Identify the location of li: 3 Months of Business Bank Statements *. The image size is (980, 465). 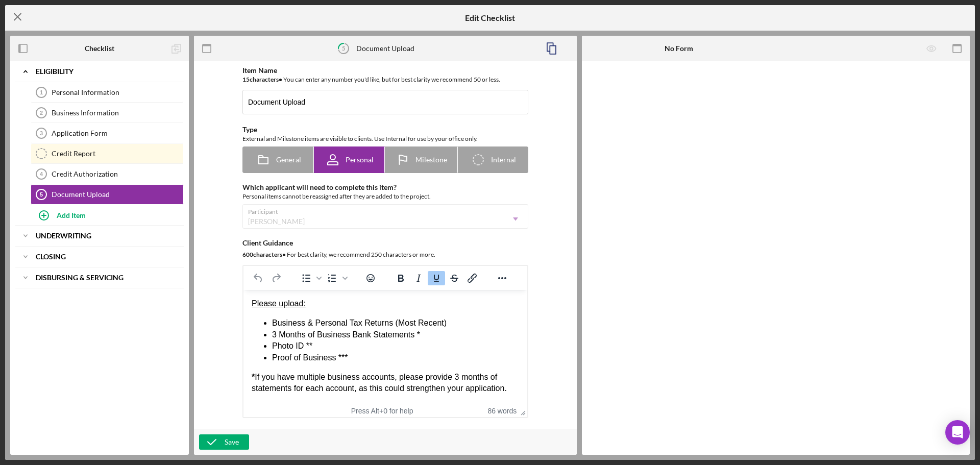
(152, 45).